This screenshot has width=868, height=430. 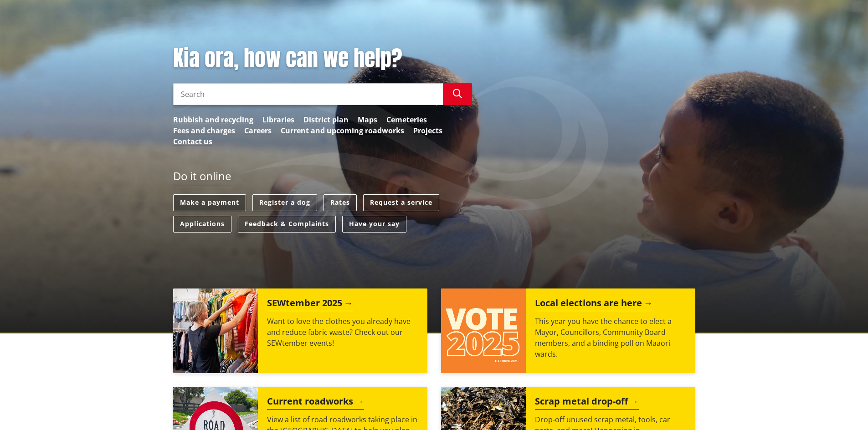 What do you see at coordinates (310, 304) in the screenshot?
I see `h2: SEWtember 2025` at bounding box center [310, 304].